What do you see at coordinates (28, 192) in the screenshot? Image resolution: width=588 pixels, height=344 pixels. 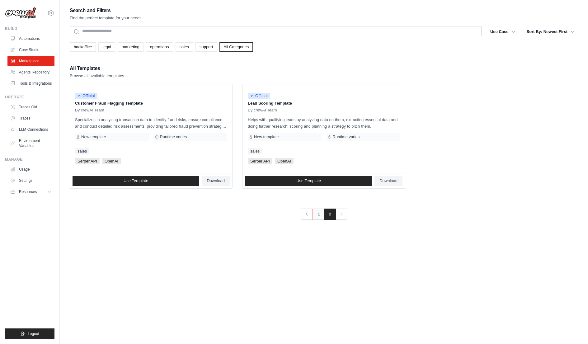 I see `span: Resources` at bounding box center [28, 192].